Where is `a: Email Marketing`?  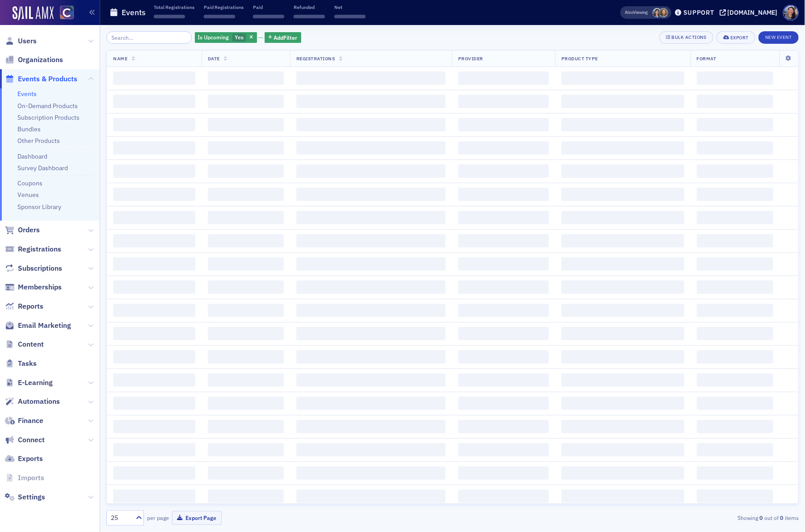
a: Email Marketing is located at coordinates (38, 326).